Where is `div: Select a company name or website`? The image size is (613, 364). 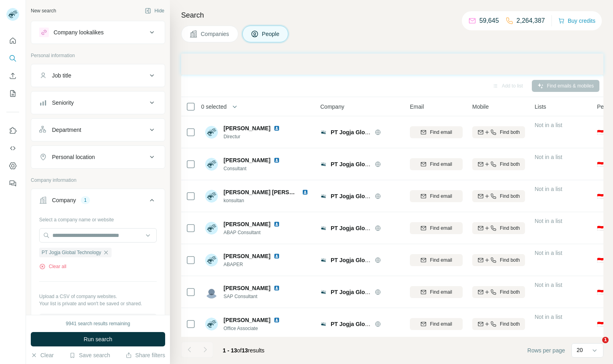
div: Select a company name or website is located at coordinates (98, 218).